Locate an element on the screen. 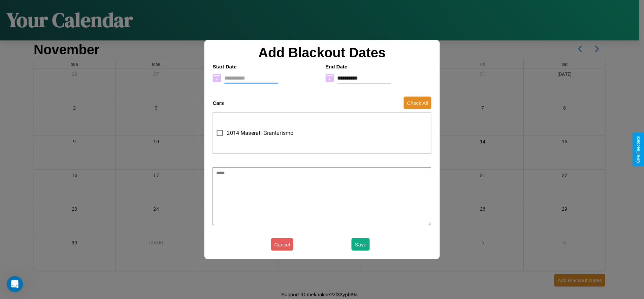 The height and width of the screenshot is (299, 644). span: 2014 Maserati Granturismo is located at coordinates (260, 133).